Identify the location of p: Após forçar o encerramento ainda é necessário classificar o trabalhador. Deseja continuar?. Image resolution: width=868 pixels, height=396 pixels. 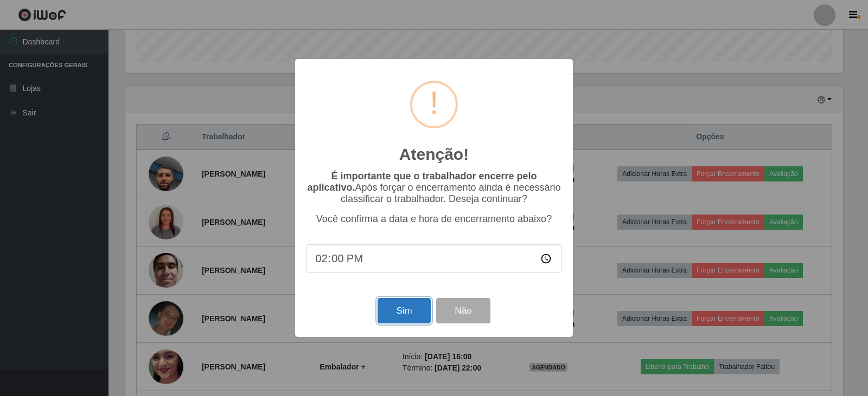
(434, 187).